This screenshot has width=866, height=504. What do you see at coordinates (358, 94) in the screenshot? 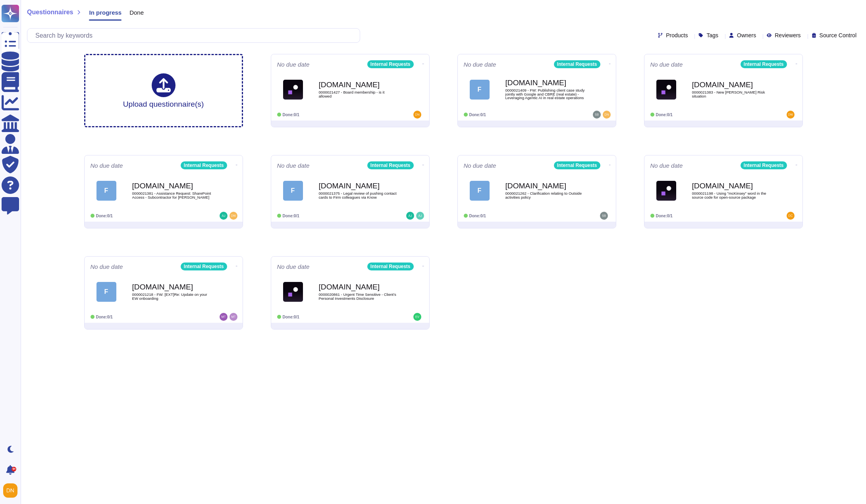
I see `span: 0000021427 - Board membership - is it allowed` at bounding box center [358, 94].